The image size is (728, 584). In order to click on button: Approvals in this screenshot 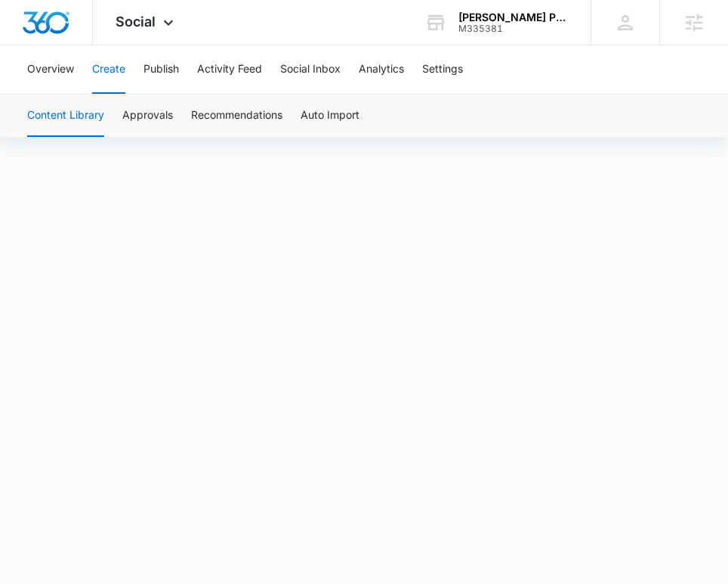, I will do `click(147, 115)`.